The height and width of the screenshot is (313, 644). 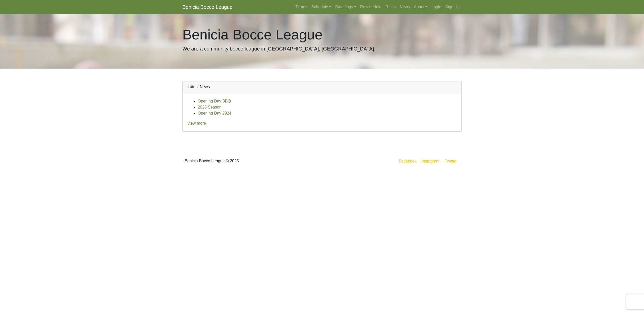 What do you see at coordinates (345, 7) in the screenshot?
I see `a: Standings` at bounding box center [345, 7].